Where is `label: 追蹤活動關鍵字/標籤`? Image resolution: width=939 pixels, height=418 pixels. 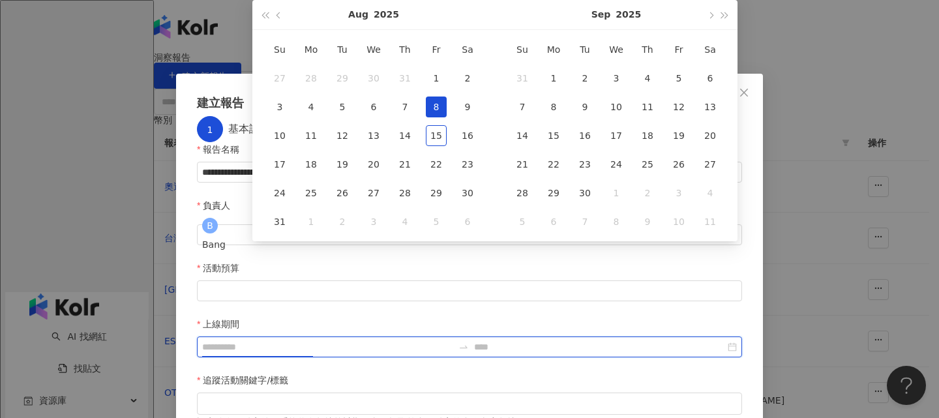 label: 追蹤活動關鍵字/標籤 is located at coordinates (247, 380).